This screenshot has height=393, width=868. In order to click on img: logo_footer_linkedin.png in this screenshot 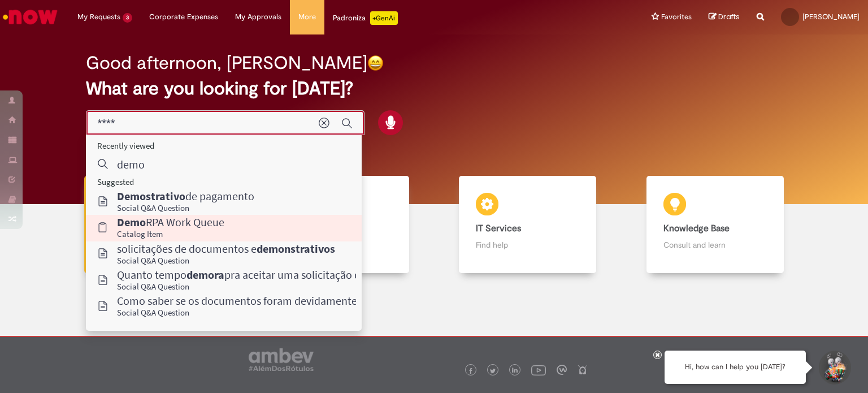, I will do `click(515, 371)`.